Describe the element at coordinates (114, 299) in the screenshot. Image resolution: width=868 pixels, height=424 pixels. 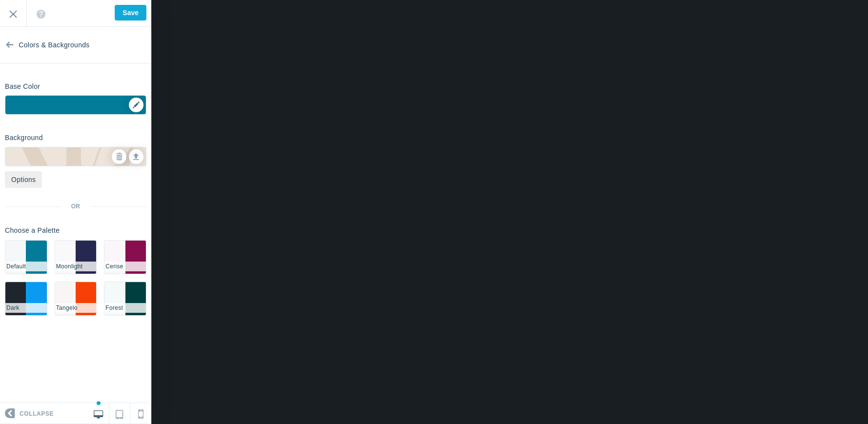
I see `li: #f4f9f9` at that location.